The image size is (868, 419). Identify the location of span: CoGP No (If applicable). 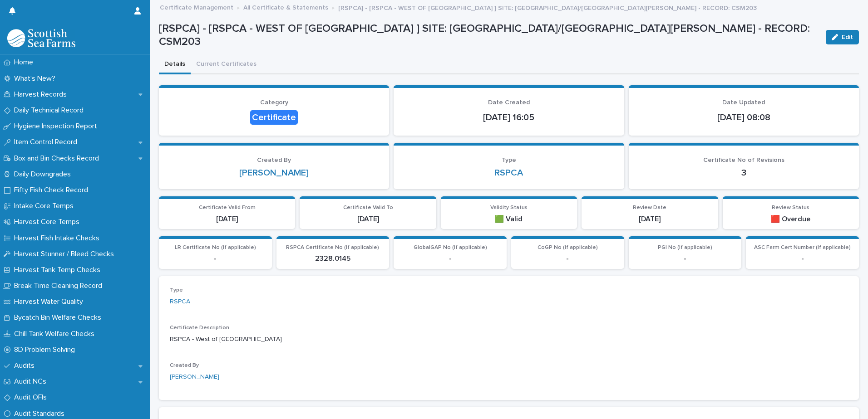
(568, 247).